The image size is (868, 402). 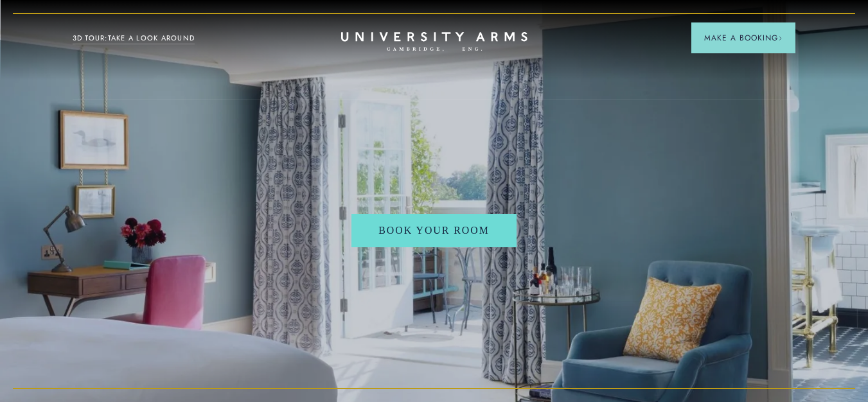 What do you see at coordinates (133, 39) in the screenshot?
I see `a: 3D TOUR:TAKE A LOOK AROUND` at bounding box center [133, 39].